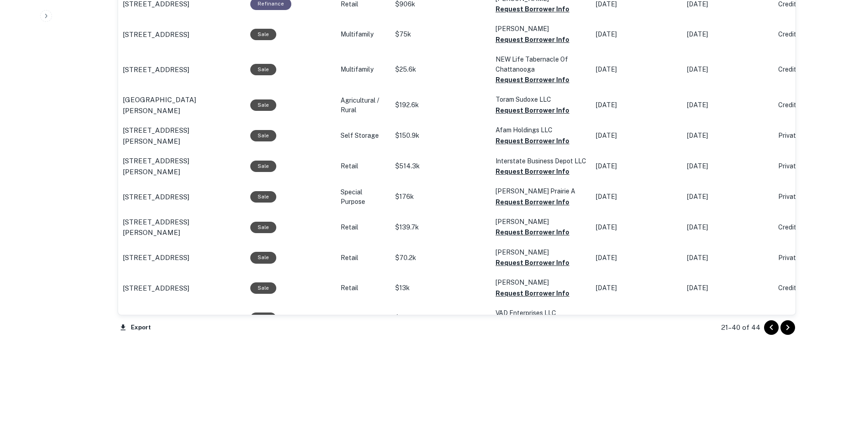 This screenshot has height=427, width=868. Describe the element at coordinates (136, 328) in the screenshot. I see `button: Export` at that location.